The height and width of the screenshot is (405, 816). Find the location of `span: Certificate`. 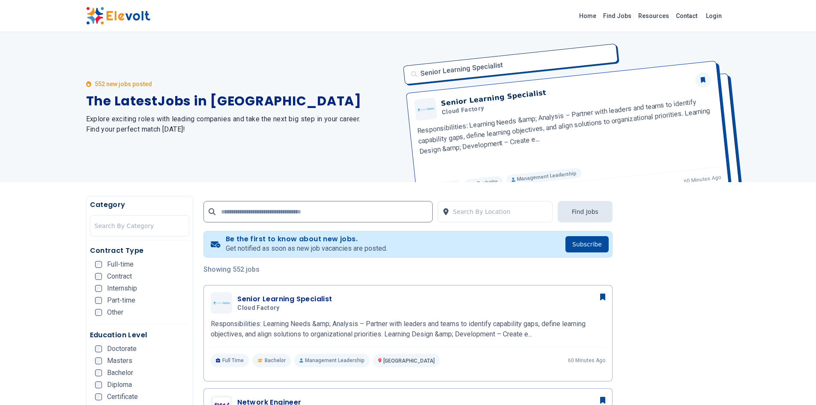

span: Certificate is located at coordinates (122, 396).